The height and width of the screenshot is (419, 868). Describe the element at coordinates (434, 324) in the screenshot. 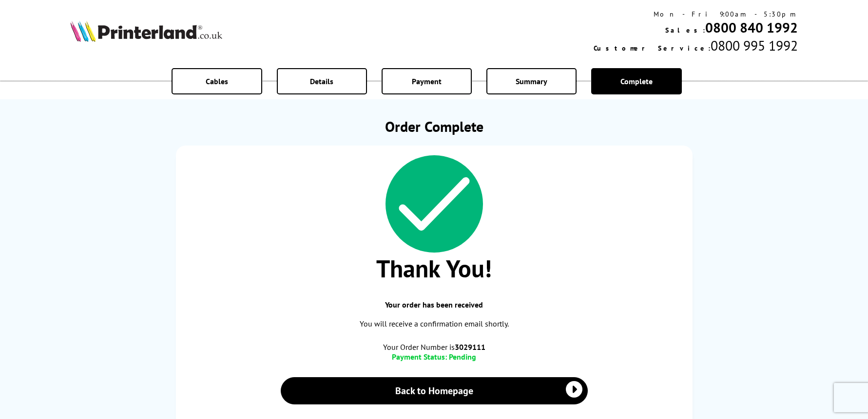

I see `p: You will receive a confirmation email shortly.` at that location.